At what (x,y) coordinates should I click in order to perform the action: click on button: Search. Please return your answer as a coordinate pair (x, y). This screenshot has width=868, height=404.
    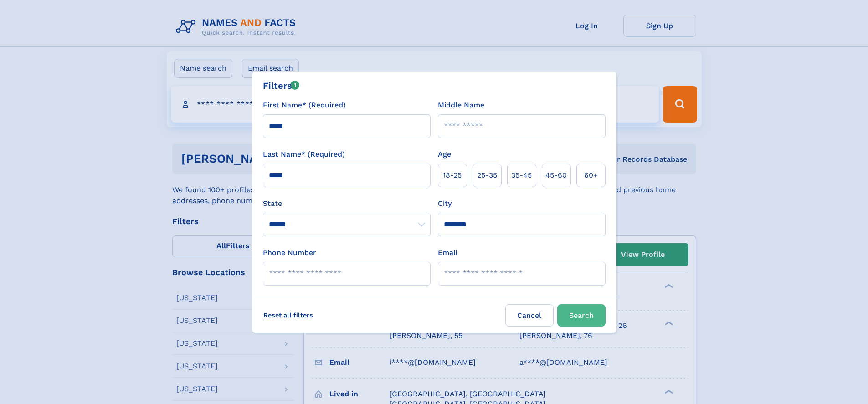
    Looking at the image, I should click on (582, 315).